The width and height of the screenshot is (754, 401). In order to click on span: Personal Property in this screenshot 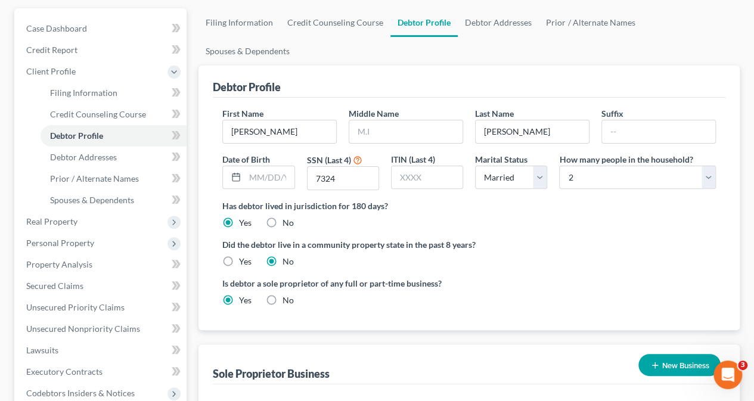, I will do `click(60, 243)`.